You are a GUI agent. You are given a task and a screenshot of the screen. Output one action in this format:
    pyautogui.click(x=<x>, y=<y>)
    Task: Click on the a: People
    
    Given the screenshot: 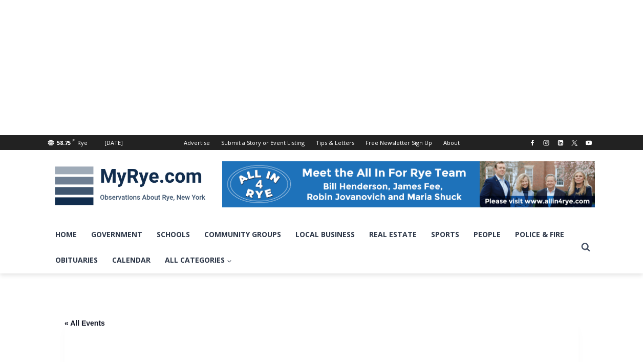 What is the action you would take?
    pyautogui.click(x=487, y=235)
    